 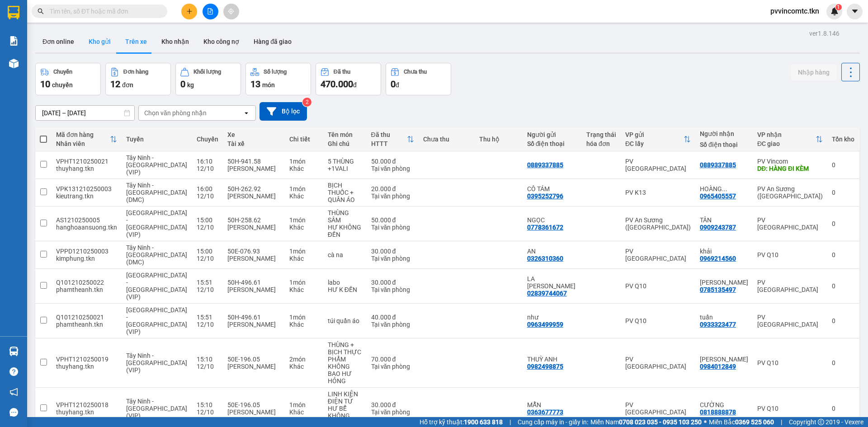 I want to click on div: THÙNG SÂM, so click(x=345, y=216).